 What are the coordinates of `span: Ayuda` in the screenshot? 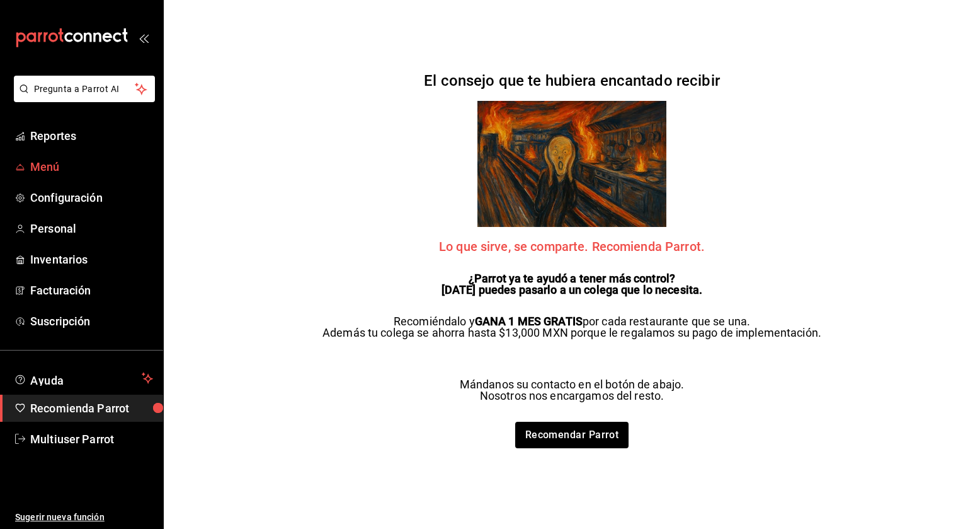 It's located at (83, 378).